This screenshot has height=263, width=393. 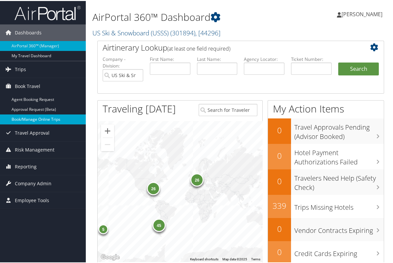 What do you see at coordinates (20, 68) in the screenshot?
I see `span: Trips` at bounding box center [20, 68].